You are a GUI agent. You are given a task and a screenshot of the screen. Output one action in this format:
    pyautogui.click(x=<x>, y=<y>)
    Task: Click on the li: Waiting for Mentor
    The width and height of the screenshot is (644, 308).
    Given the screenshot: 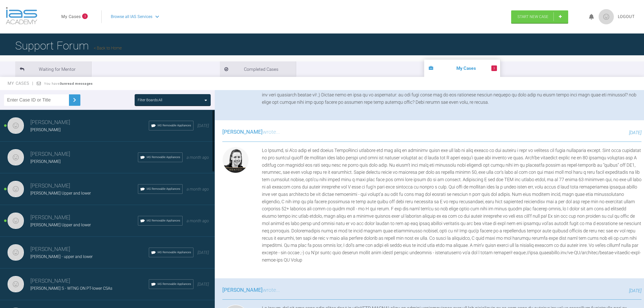 What is the action you would take?
    pyautogui.click(x=53, y=69)
    